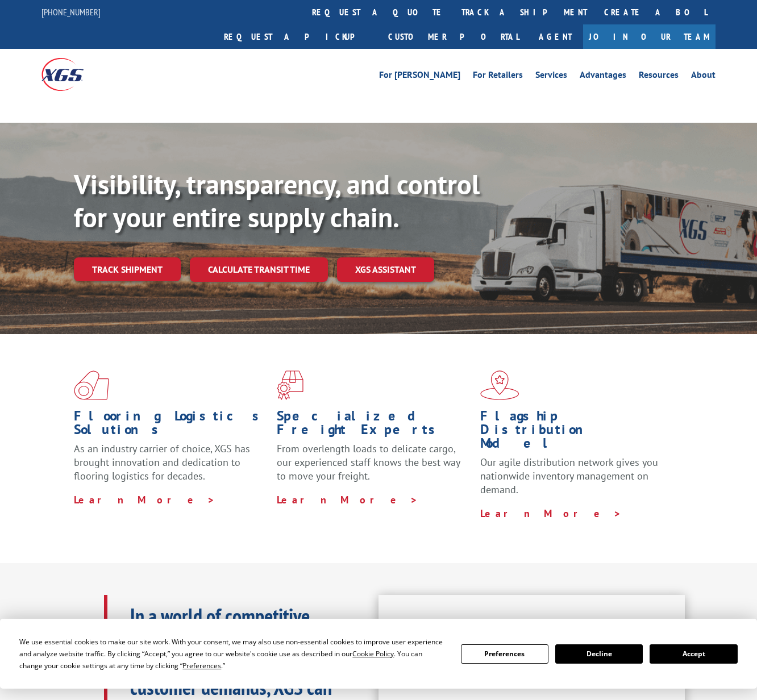 This screenshot has height=700, width=757. What do you see at coordinates (569, 476) in the screenshot?
I see `span: Our agile distribution network gives you nationwide inventory management on demand.` at bounding box center [569, 476].